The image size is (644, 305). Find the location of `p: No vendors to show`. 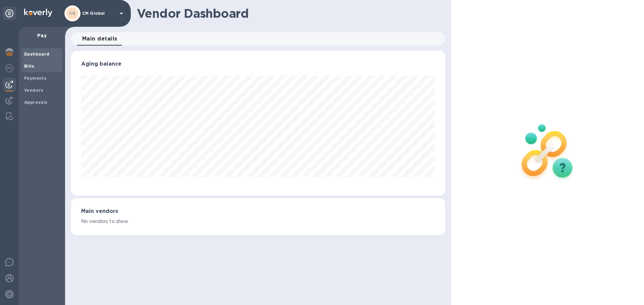

p: No vendors to show is located at coordinates (258, 222).